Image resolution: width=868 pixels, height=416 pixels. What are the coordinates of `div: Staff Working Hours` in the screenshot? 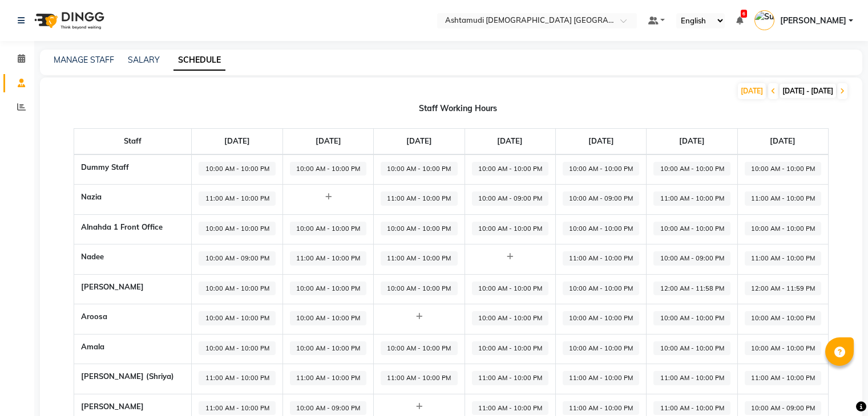 It's located at (457, 108).